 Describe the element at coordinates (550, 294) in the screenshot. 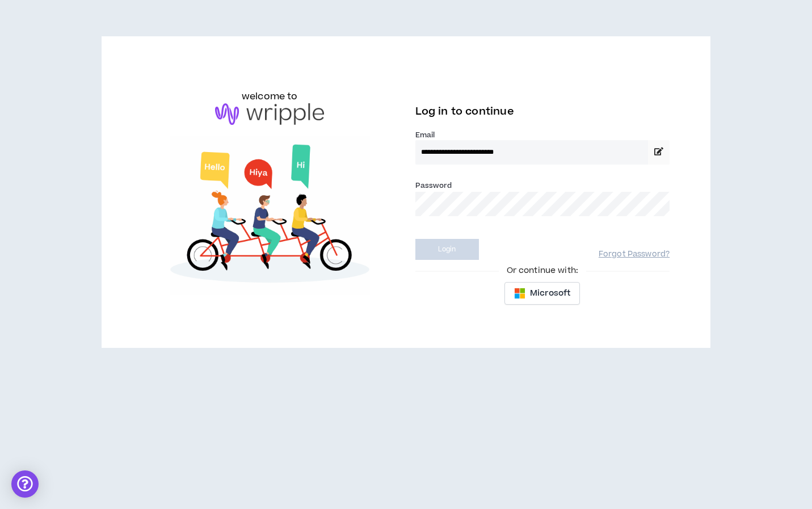

I see `span: Microsoft` at that location.